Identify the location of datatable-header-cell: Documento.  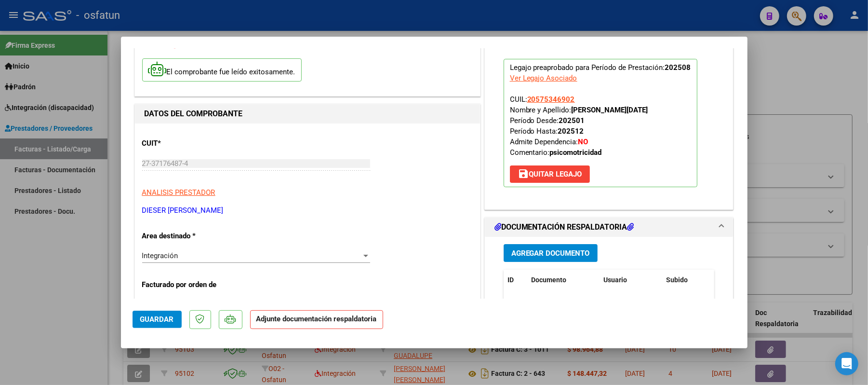
(564, 280).